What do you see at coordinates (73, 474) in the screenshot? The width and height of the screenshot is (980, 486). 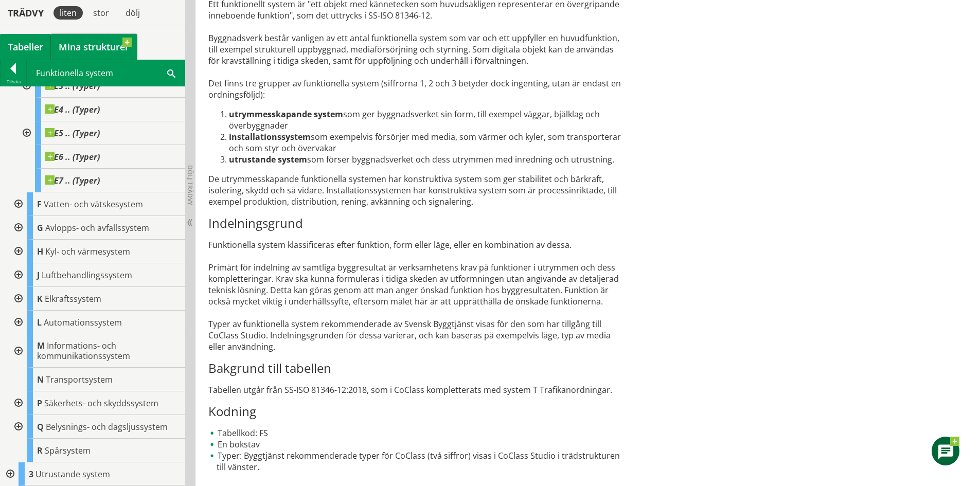 I see `span: Utrustande system` at bounding box center [73, 474].